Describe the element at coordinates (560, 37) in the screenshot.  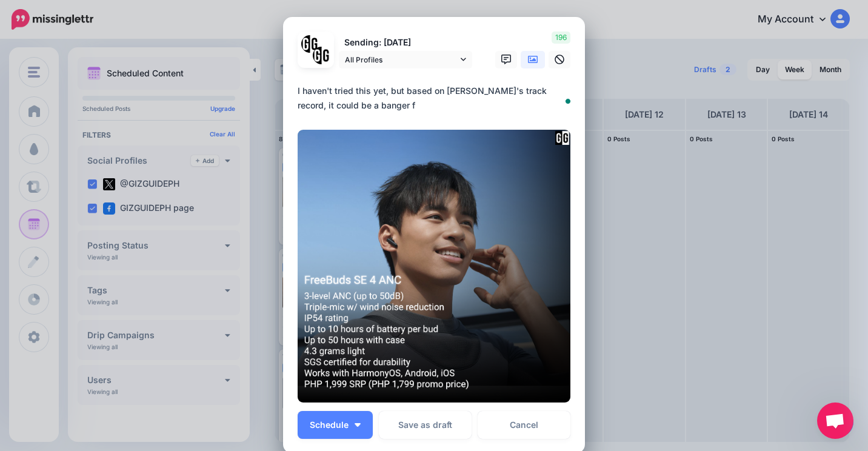
I see `span: 196` at that location.